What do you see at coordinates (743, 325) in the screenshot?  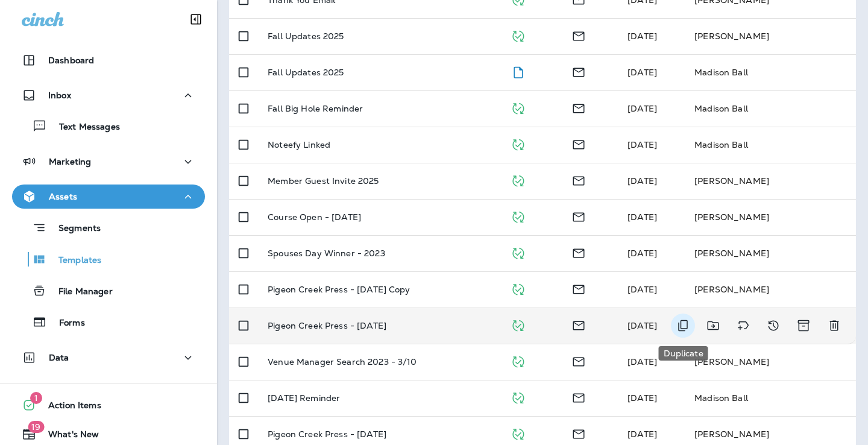 I see `button: Add tags` at bounding box center [743, 325].